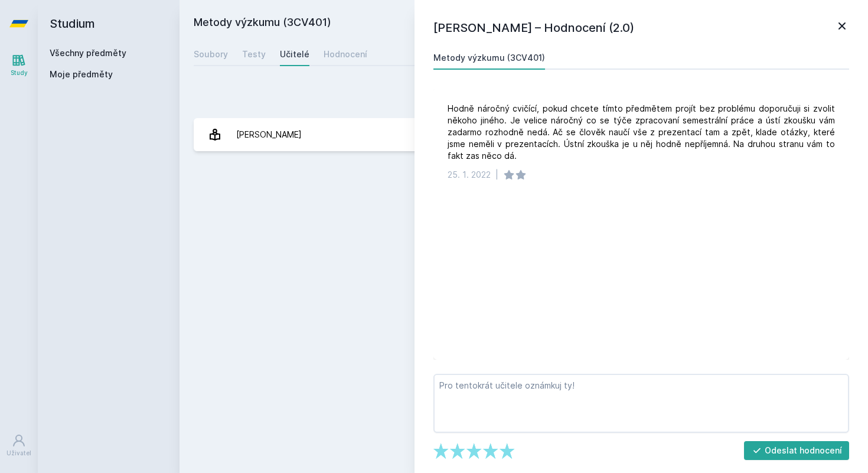 The image size is (868, 473). What do you see at coordinates (211, 54) in the screenshot?
I see `a: Soubory` at bounding box center [211, 54].